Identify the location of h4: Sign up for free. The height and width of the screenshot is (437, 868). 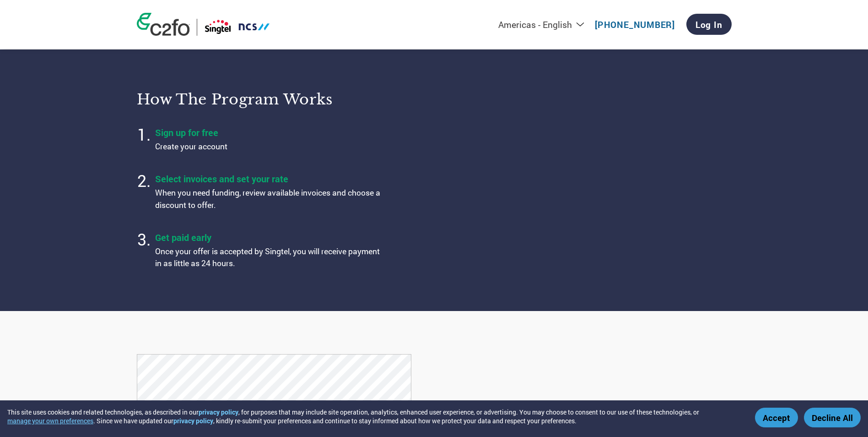
(270, 133).